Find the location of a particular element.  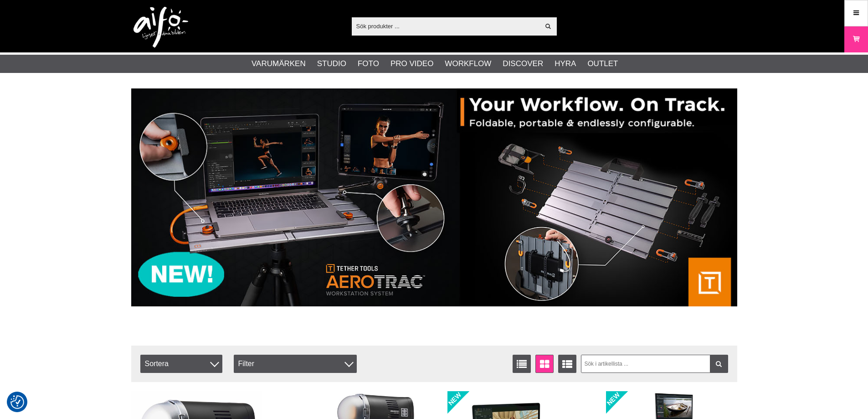

a: Workflow is located at coordinates (468, 64).